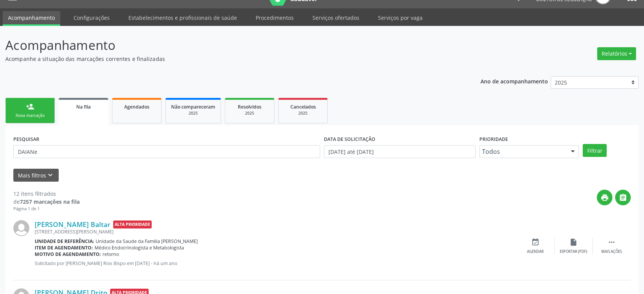 This screenshot has height=294, width=644. Describe the element at coordinates (605, 197) in the screenshot. I see `button: print` at that location.